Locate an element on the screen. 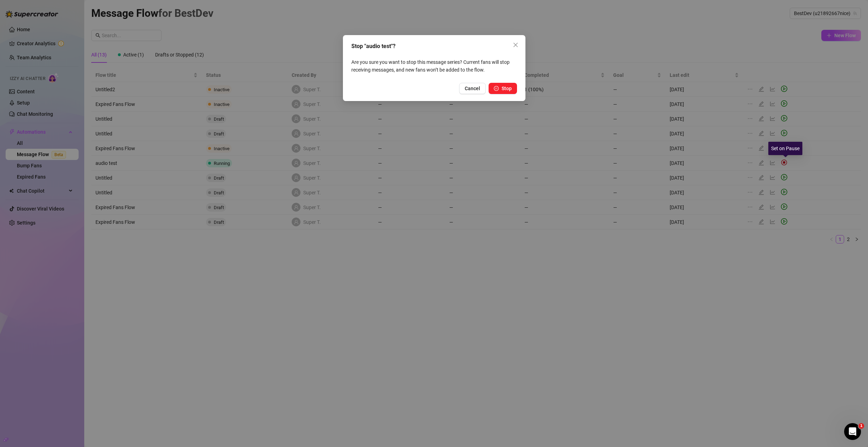 This screenshot has height=447, width=868. div: Stop "audio test"? is located at coordinates (434, 46).